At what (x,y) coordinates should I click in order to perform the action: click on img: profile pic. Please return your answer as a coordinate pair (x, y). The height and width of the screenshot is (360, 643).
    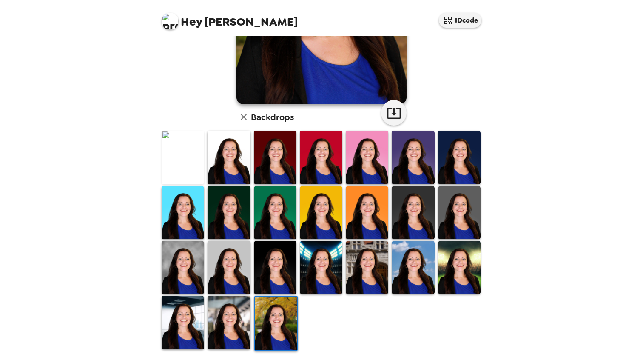
    Looking at the image, I should click on (170, 21).